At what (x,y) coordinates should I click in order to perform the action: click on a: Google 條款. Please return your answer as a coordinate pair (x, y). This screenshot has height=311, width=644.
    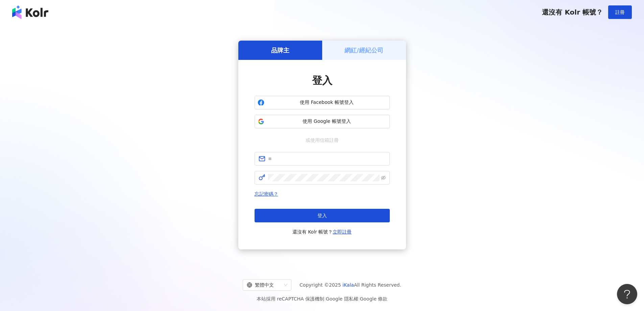
    Looking at the image, I should click on (374, 298).